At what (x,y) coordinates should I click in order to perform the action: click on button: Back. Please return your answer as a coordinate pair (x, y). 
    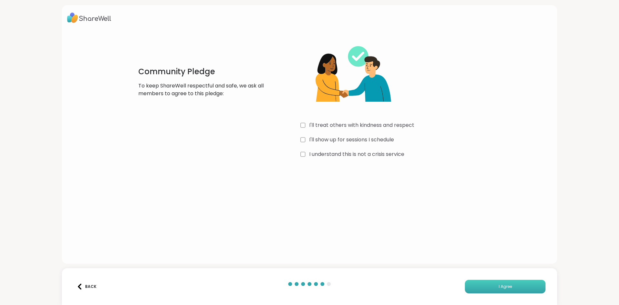
    Looking at the image, I should click on (86, 286).